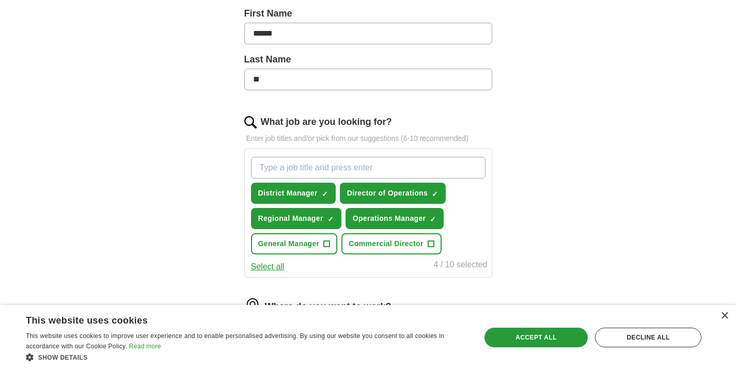 This screenshot has width=736, height=370. I want to click on span: District Manager, so click(288, 193).